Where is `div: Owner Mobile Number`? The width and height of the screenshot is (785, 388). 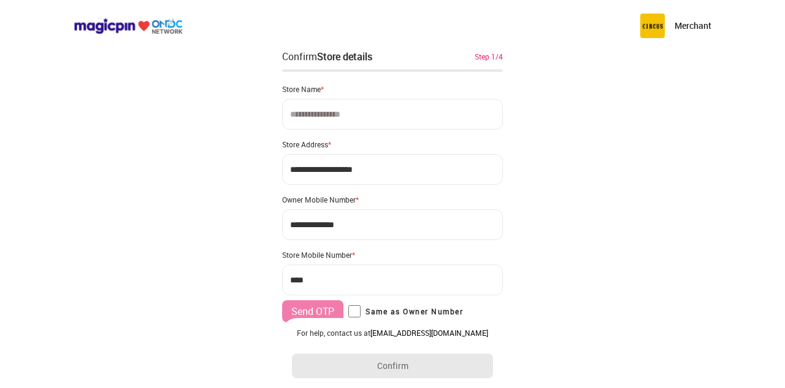 div: Owner Mobile Number is located at coordinates (392, 199).